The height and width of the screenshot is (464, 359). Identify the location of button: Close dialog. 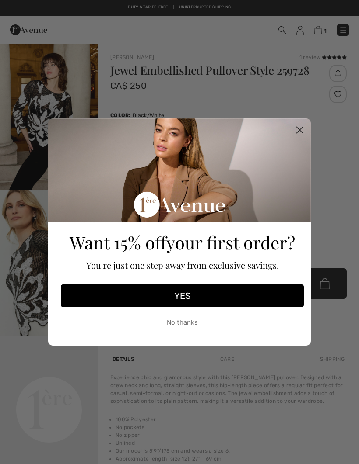
(299, 130).